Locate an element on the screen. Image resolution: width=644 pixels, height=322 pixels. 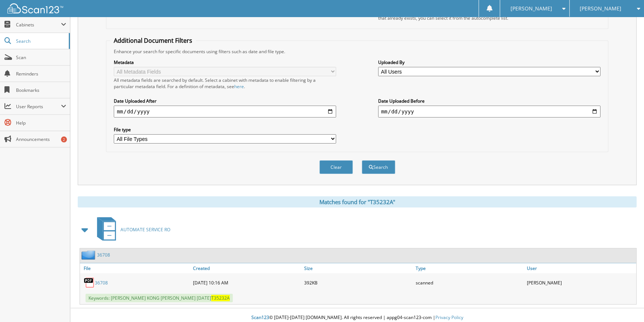
a: Size is located at coordinates (358, 268).